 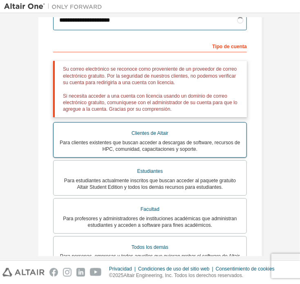 What do you see at coordinates (150, 76) in the screenshot?
I see `font: Su correo electrónico se reconoce como proveniente de un proveedor de correo electrónico gratuito...` at bounding box center [150, 76].